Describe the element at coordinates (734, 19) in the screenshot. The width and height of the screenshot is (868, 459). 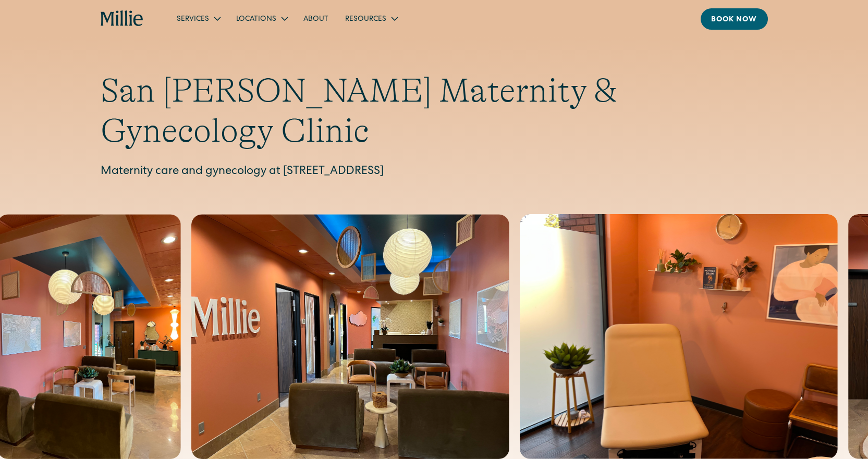
I see `a: Book now` at that location.